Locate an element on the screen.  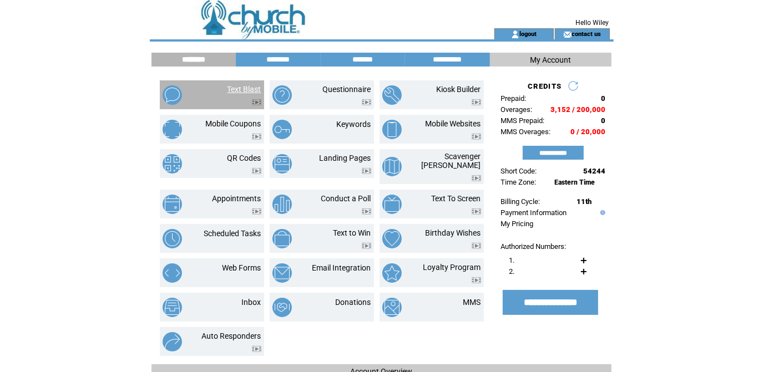
span: 11th is located at coordinates (584, 201).